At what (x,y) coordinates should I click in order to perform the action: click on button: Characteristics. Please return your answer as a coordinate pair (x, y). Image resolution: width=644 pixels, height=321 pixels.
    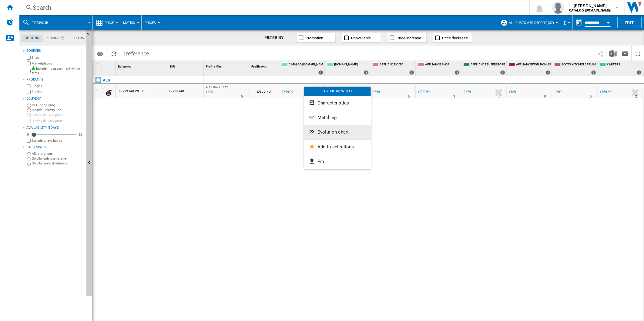
    Looking at the image, I should click on (337, 103).